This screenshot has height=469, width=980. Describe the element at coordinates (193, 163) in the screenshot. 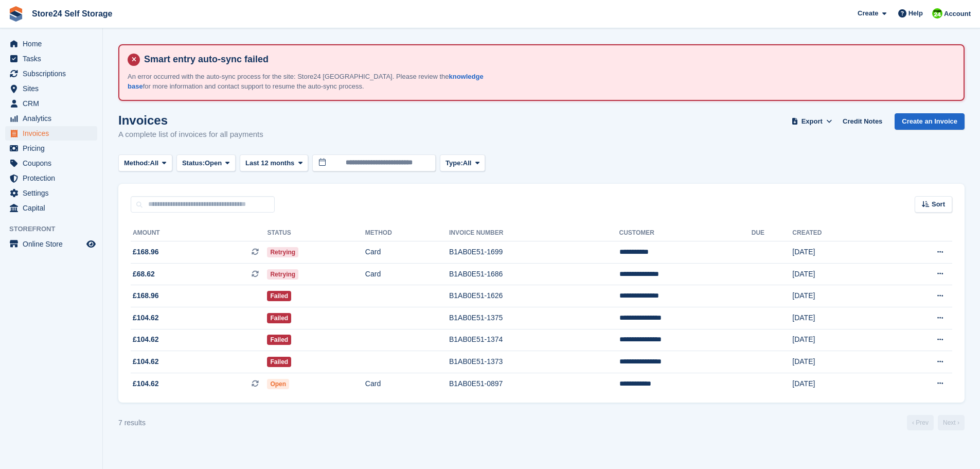

I see `span: Status:` at that location.